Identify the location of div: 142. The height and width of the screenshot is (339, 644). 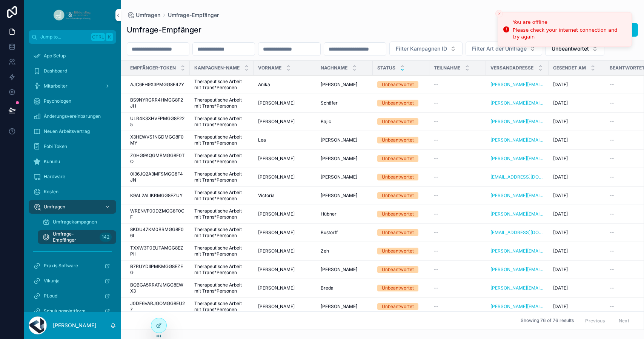
(106, 237).